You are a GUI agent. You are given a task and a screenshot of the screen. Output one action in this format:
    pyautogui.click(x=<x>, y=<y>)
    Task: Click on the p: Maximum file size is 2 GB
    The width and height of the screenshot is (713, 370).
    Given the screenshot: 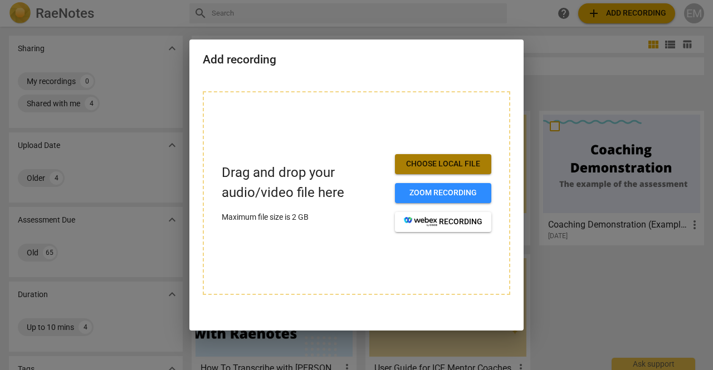 What is the action you would take?
    pyautogui.click(x=304, y=217)
    